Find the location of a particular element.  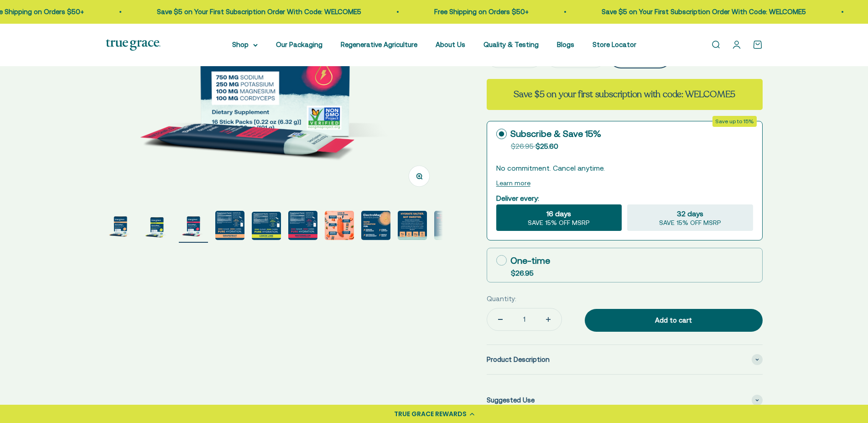

a: Our Packaging is located at coordinates (299, 44).